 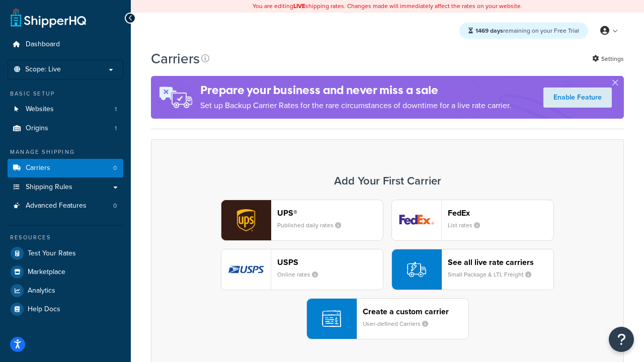 I want to click on a: Settings, so click(x=608, y=59).